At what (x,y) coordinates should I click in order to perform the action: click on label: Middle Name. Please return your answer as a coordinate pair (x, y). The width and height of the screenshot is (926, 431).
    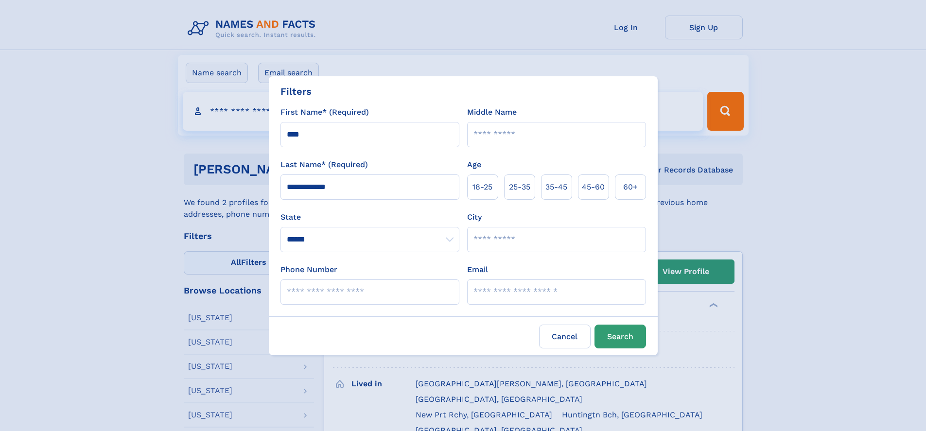
    Looking at the image, I should click on (492, 112).